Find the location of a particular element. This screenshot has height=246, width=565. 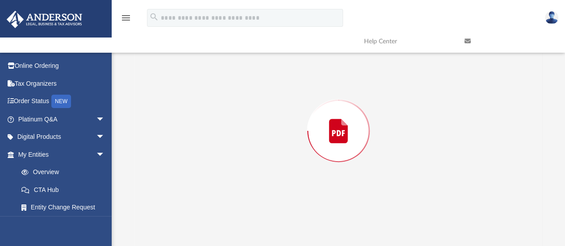

a: Tax Organizers is located at coordinates (62, 83).